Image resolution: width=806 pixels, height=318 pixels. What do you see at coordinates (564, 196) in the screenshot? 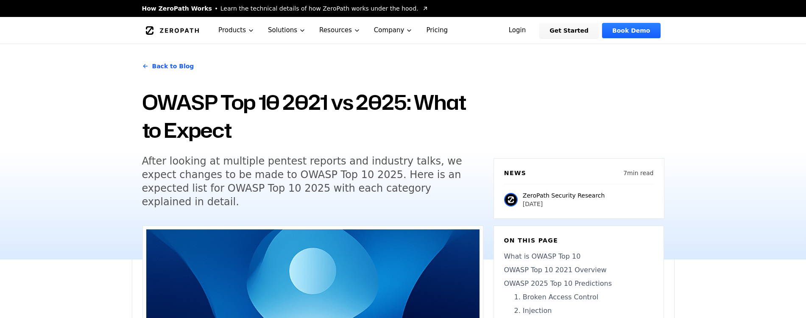
I see `p: ZeroPath Security Research` at bounding box center [564, 196].